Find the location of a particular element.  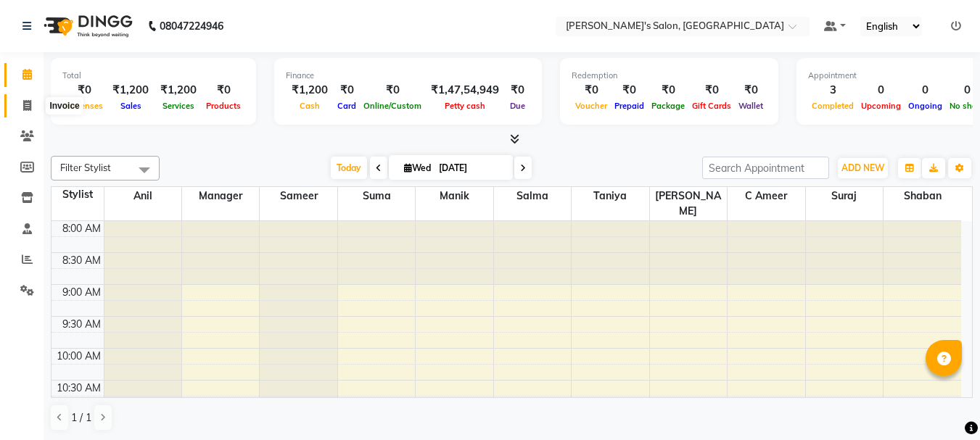

span: Wallet is located at coordinates (750, 106).